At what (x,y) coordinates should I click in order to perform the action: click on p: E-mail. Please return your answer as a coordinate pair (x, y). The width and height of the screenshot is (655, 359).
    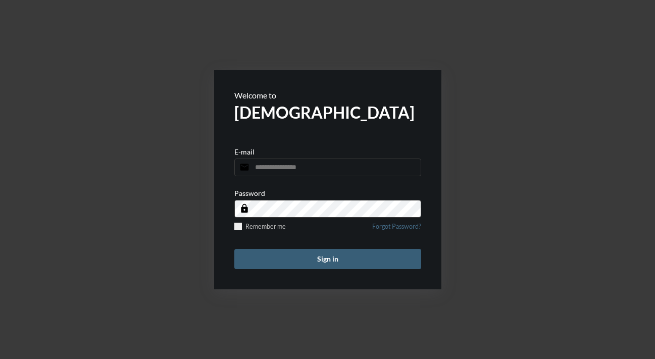
    Looking at the image, I should click on (244, 152).